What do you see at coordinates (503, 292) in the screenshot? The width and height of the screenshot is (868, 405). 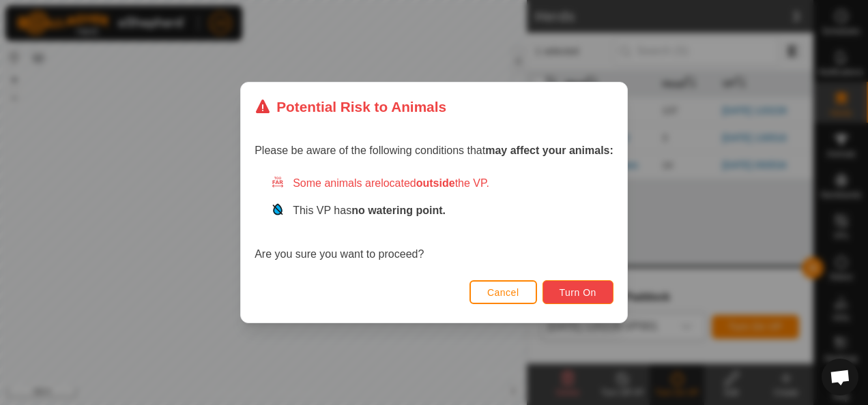 I see `button: Cancel` at bounding box center [503, 292].